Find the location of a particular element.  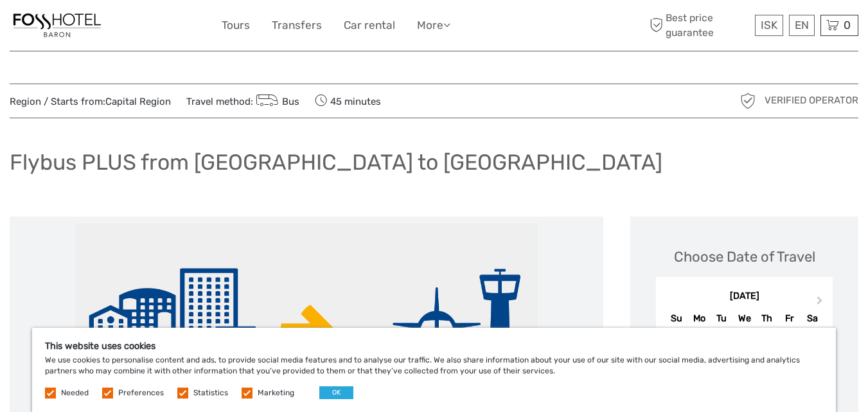

button: Open LiveChat chat widget is located at coordinates (156, 27).